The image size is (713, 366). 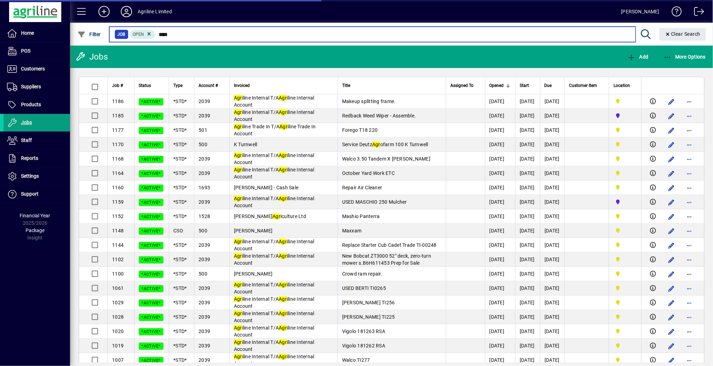 What do you see at coordinates (361, 216) in the screenshot?
I see `span: Mashio Panterra` at bounding box center [361, 216].